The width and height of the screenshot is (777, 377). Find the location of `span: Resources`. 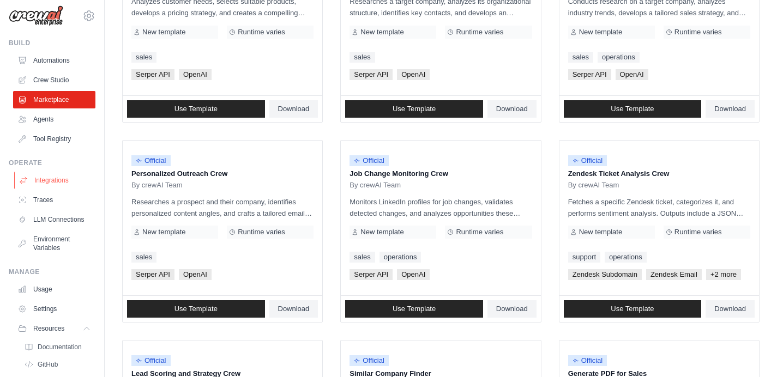

span: Resources is located at coordinates (49, 329).